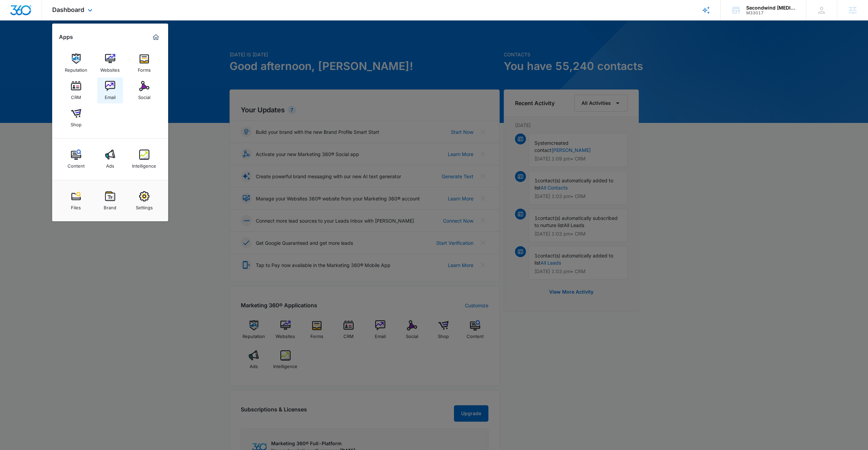 The image size is (868, 450). Describe the element at coordinates (76, 159) in the screenshot. I see `a: Content` at that location.